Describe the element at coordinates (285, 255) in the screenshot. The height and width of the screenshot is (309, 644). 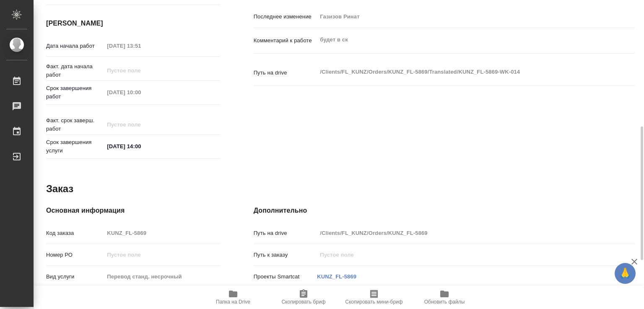
I see `p: Путь к заказу` at that location.